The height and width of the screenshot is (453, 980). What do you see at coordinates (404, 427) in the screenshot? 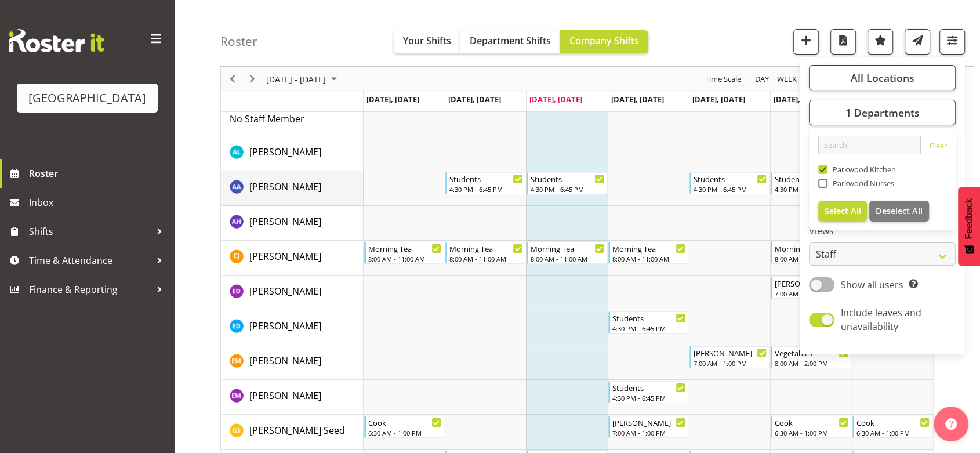
I see `div: Glynis Seed"s event - Cook Begin From Monday, September 1, 2025 at 6:30:00 AM GMT+12:00 Ends At M...` at bounding box center [404, 427].